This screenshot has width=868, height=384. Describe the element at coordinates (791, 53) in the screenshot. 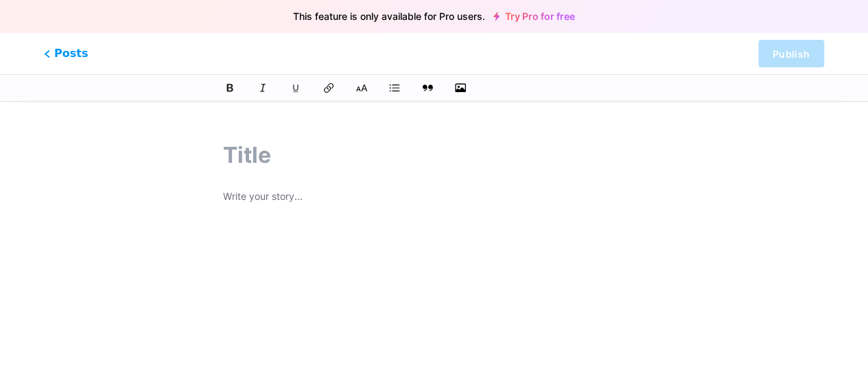

I see `span: Publish` at that location.